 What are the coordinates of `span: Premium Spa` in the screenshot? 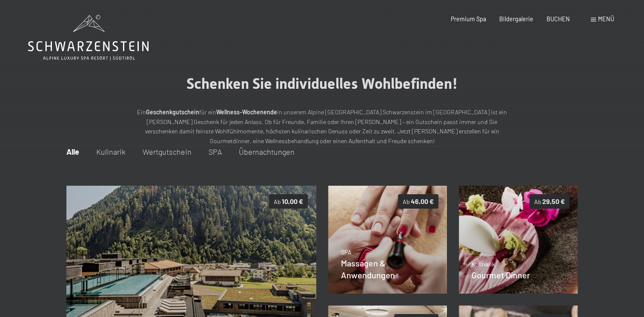 It's located at (468, 19).